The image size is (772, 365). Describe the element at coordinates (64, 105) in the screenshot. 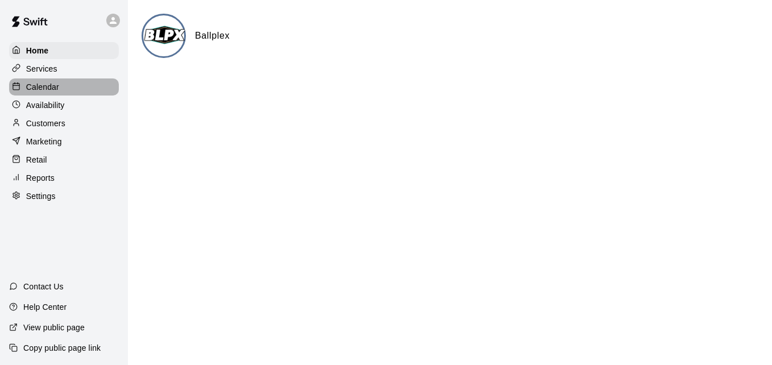

I see `a: Availability` at that location.